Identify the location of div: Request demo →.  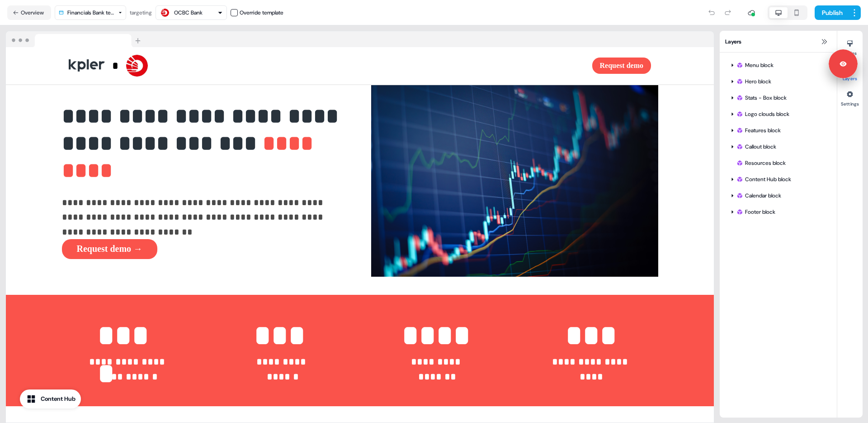
(205, 249).